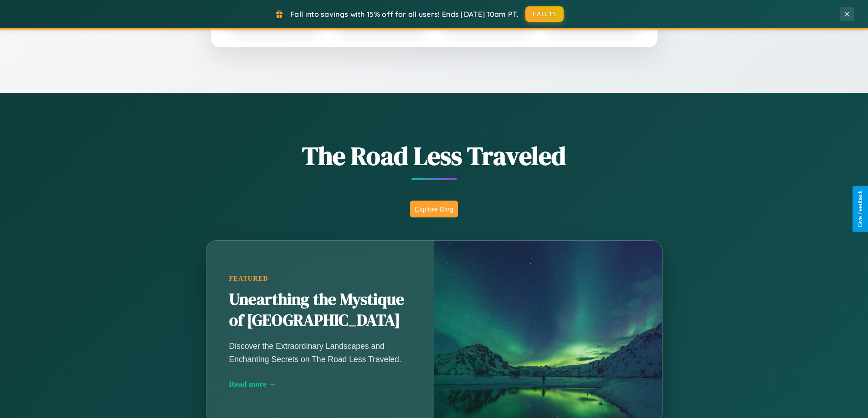 This screenshot has width=868, height=418. I want to click on div: Read more →, so click(320, 384).